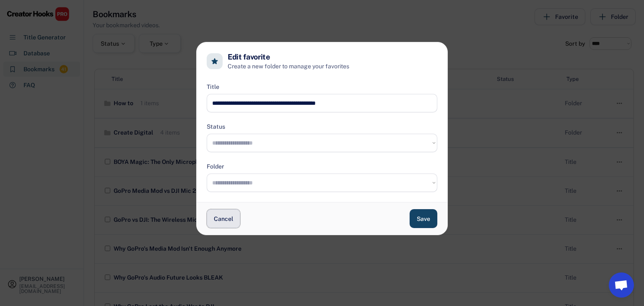 The image size is (644, 306). Describe the element at coordinates (333, 66) in the screenshot. I see `h6: Create a new folder to manage your favorites` at that location.